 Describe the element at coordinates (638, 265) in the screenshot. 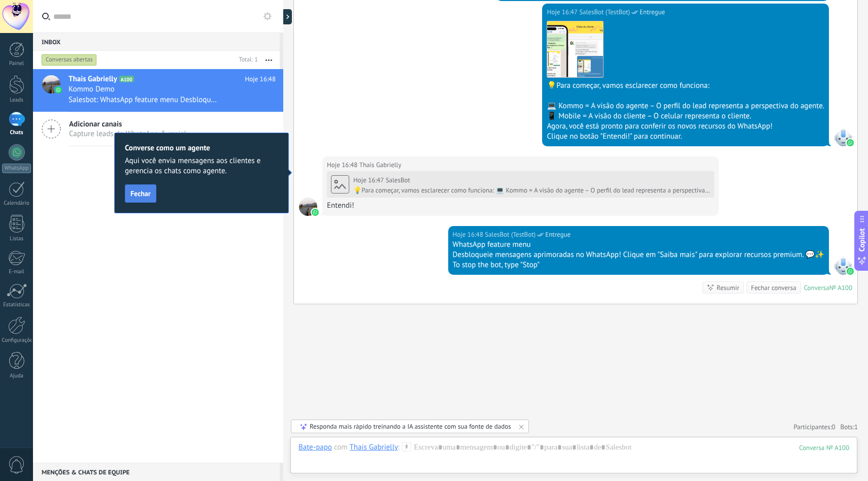

I see `div: To stop the bot, type "Stop"` at that location.